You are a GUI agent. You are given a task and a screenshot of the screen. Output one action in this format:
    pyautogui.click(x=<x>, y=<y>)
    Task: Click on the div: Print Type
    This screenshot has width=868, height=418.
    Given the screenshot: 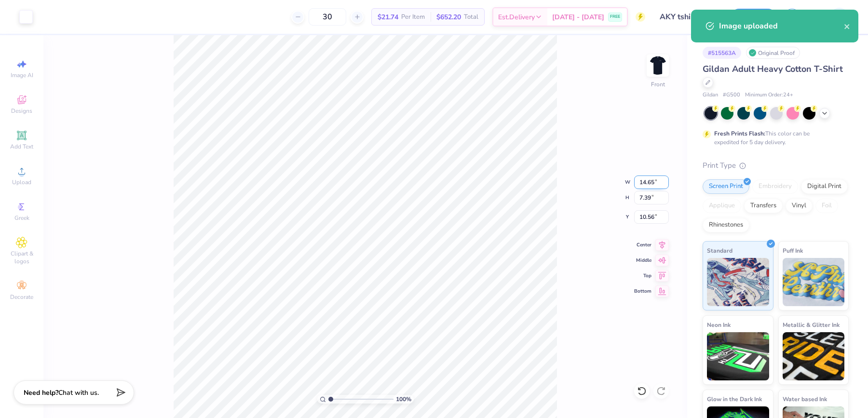 What is the action you would take?
    pyautogui.click(x=775, y=165)
    